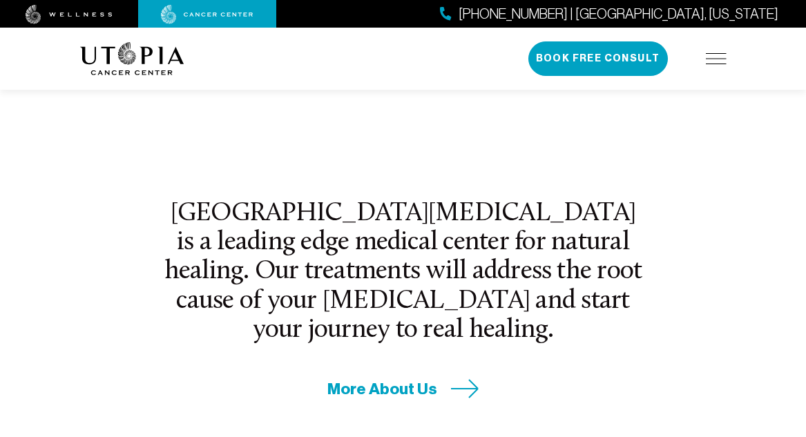 Image resolution: width=806 pixels, height=437 pixels. What do you see at coordinates (382, 389) in the screenshot?
I see `span: More About Us` at bounding box center [382, 389].